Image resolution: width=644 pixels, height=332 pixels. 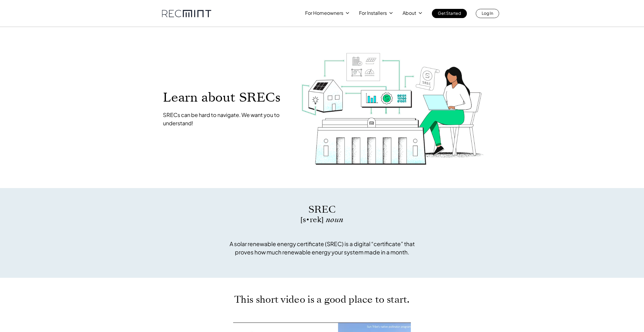 I want to click on p: Get Started, so click(x=449, y=13).